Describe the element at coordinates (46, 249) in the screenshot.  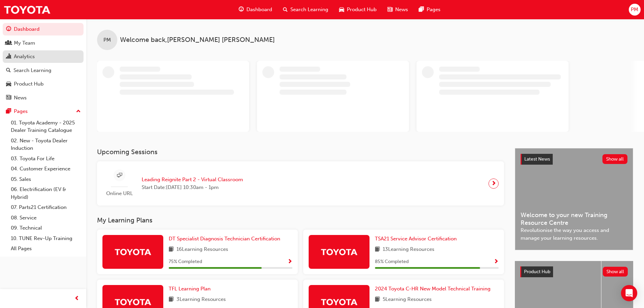
I see `a: All Pages` at that location.